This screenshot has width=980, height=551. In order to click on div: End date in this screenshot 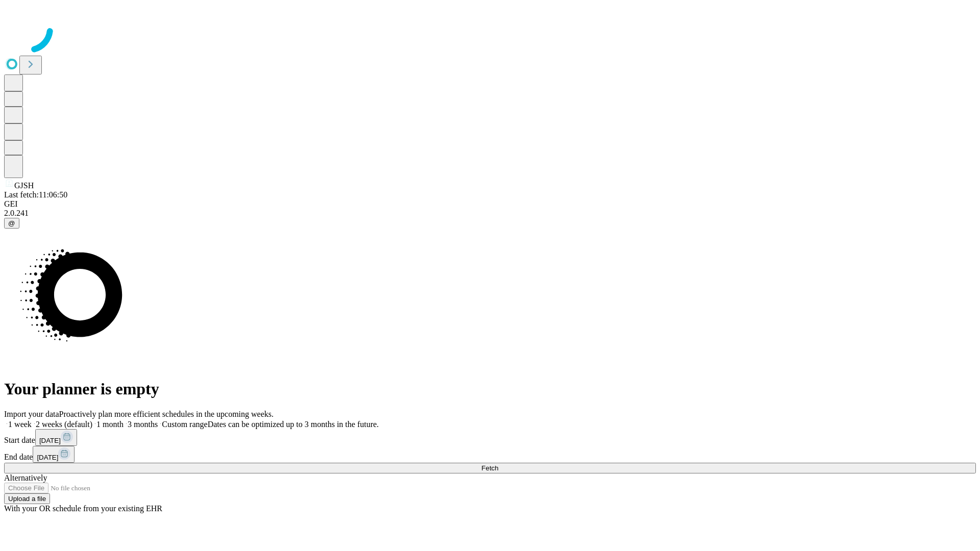, I will do `click(490, 454)`.